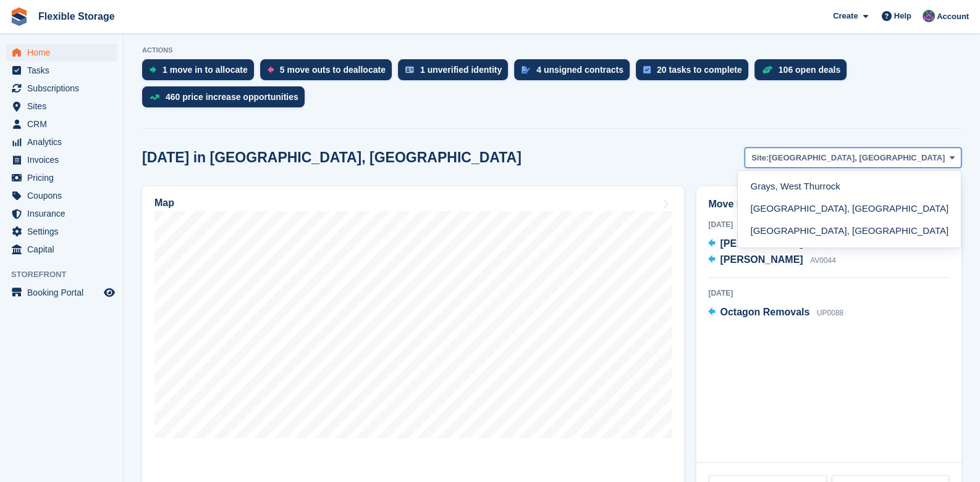 Image resolution: width=980 pixels, height=482 pixels. Describe the element at coordinates (580, 70) in the screenshot. I see `div: 4 unsigned contracts` at that location.